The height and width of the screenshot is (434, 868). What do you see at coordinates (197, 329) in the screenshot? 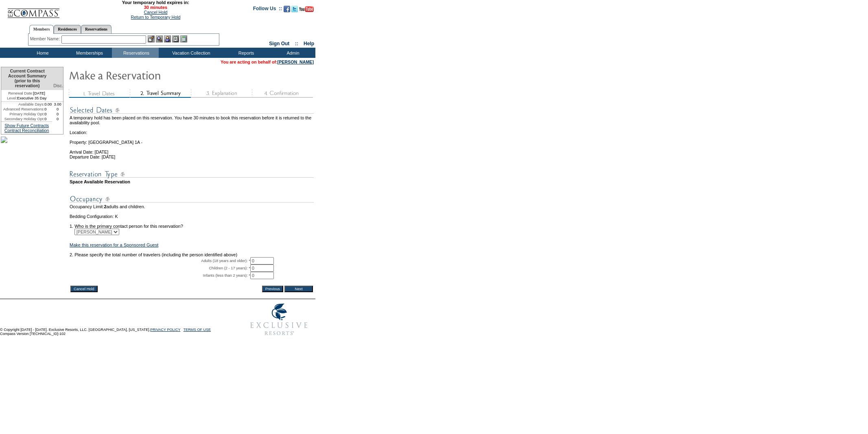
I see `a: TERMS OF USE` at bounding box center [197, 329].